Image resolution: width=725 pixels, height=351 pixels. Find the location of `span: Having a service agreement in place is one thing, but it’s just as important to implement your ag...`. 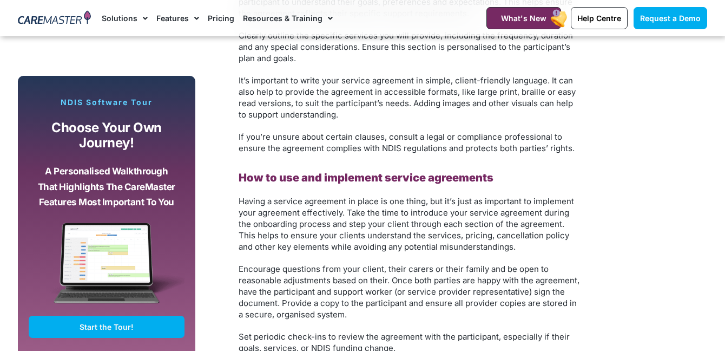

span: Having a service agreement in place is one thing, but it’s just as important to implement your ag... is located at coordinates (406, 223).